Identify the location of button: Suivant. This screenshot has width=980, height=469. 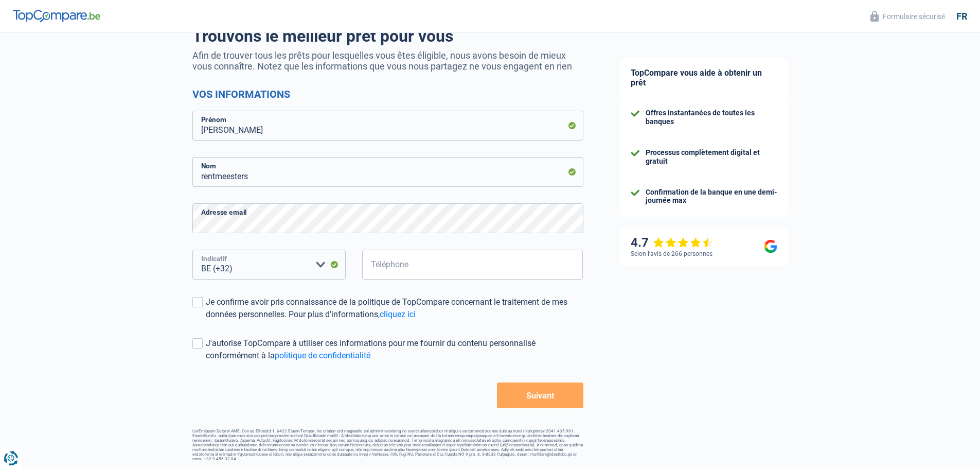
(539, 395).